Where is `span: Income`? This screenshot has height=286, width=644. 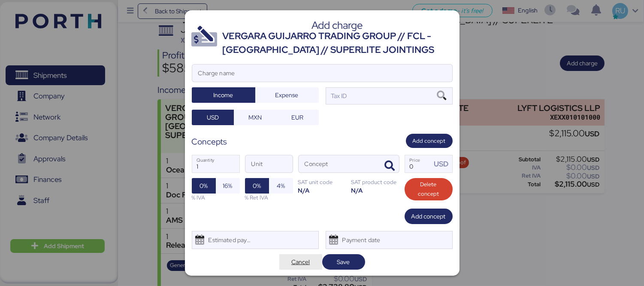
span: Income is located at coordinates (224, 95).